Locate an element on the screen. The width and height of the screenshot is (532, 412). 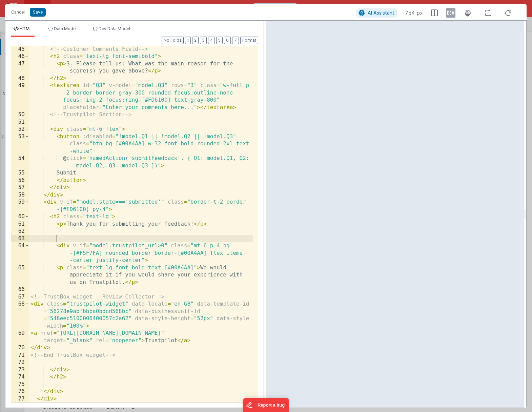
div: 61 is located at coordinates (20, 224).